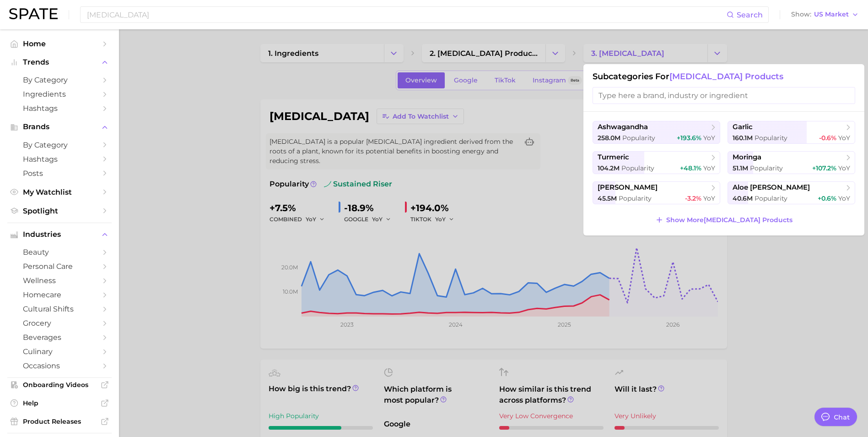 The width and height of the screenshot is (868, 437). I want to click on a: wellness, so click(60, 280).